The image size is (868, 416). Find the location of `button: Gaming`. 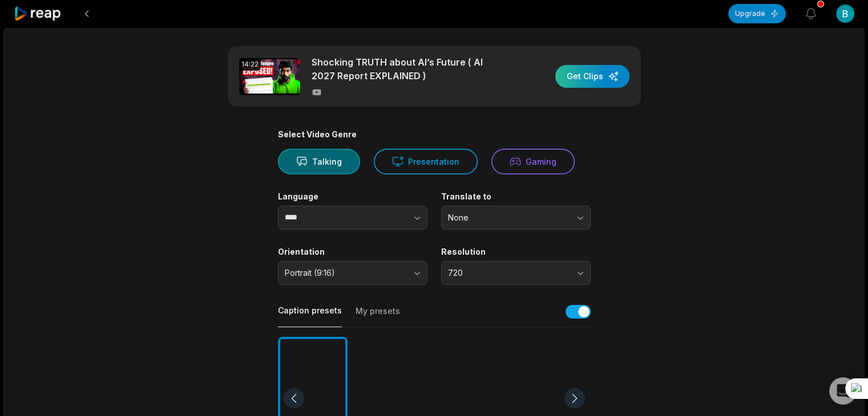

button: Gaming is located at coordinates (533, 162).